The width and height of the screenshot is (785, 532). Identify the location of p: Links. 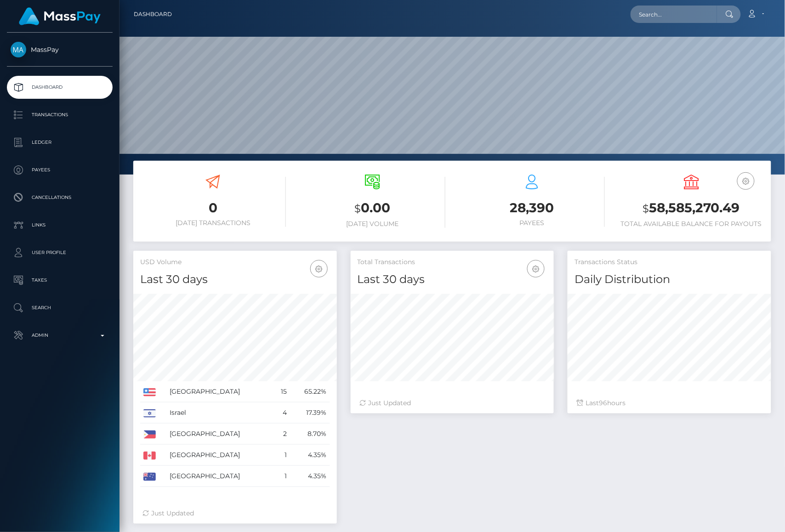
(60, 225).